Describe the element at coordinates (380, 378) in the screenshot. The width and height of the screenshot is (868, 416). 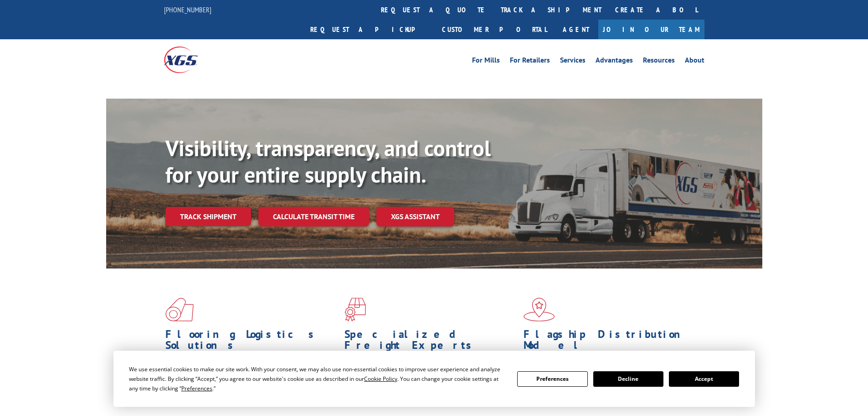
I see `span: Cookie Policy` at that location.